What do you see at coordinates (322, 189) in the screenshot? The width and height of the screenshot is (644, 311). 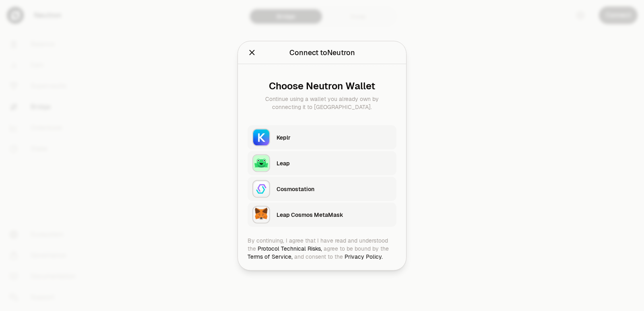 I see `button: CosmostationCosmostation` at bounding box center [322, 189].